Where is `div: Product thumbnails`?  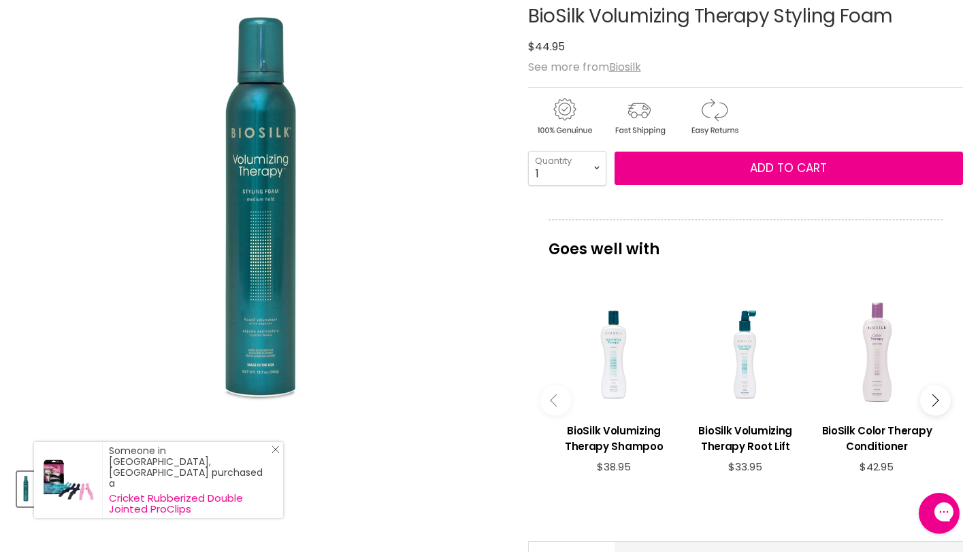 div: Product thumbnails is located at coordinates (261, 487).